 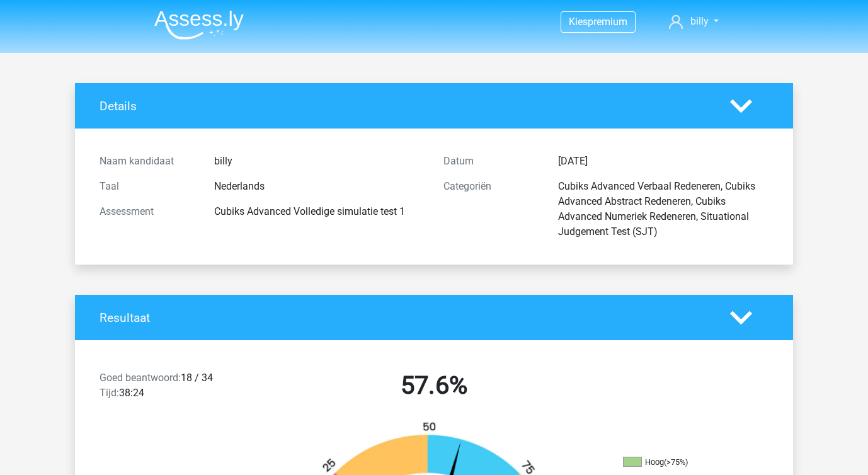 What do you see at coordinates (147, 161) in the screenshot?
I see `div: Naam kandidaat` at bounding box center [147, 161].